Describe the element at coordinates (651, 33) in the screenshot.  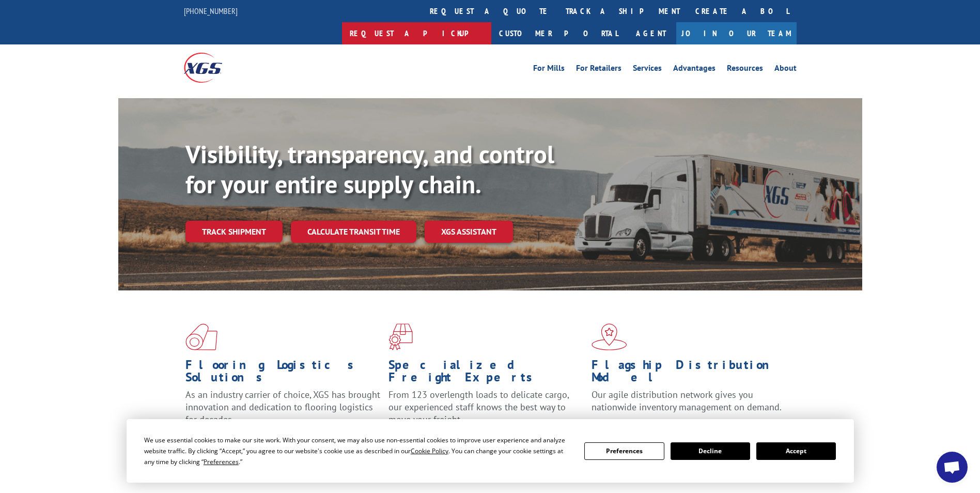
I see `a: Agent` at that location.